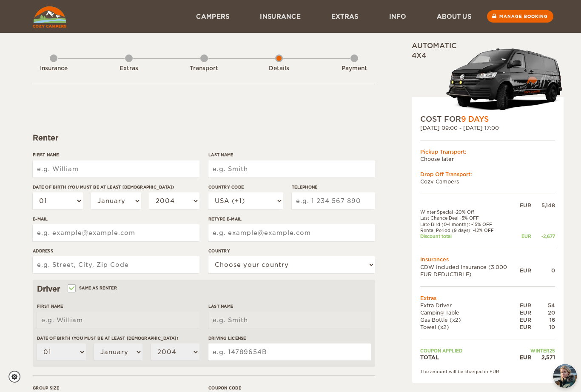  I want to click on label: Telephone, so click(333, 187).